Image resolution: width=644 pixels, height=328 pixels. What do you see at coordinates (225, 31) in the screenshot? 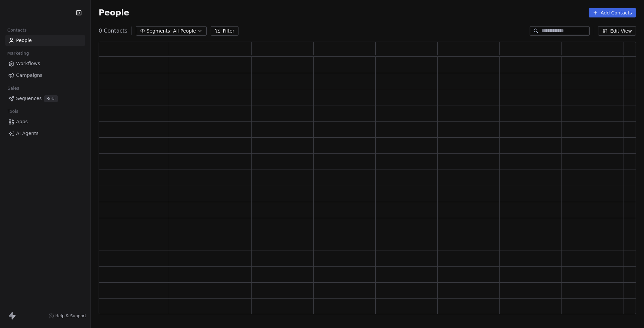
I see `button: Filter` at bounding box center [225, 31].